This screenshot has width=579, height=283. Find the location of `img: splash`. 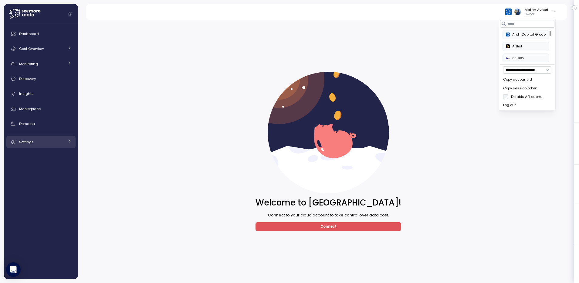

img: splash is located at coordinates (328, 132).